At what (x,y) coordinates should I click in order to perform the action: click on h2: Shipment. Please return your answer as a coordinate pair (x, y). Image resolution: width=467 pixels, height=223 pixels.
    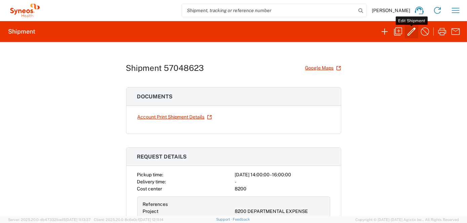
    Looking at the image, I should click on (21, 32).